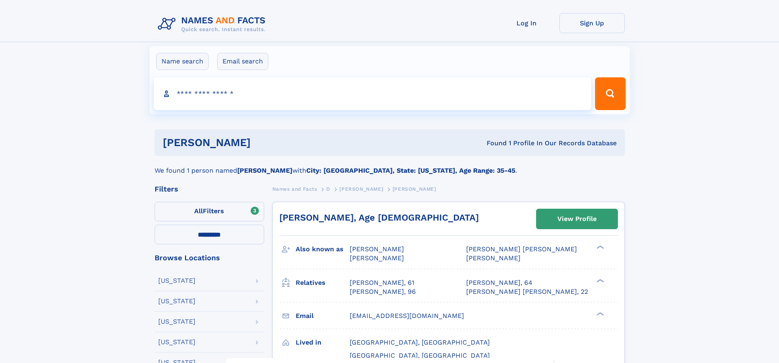 This screenshot has width=779, height=363. What do you see at coordinates (323, 316) in the screenshot?
I see `h3: Email` at bounding box center [323, 316].